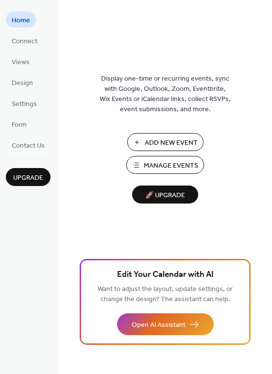  What do you see at coordinates (165, 295) in the screenshot?
I see `span: Want to adjust the layout, update settings, or change the design? The assistant can help.` at bounding box center [165, 295].